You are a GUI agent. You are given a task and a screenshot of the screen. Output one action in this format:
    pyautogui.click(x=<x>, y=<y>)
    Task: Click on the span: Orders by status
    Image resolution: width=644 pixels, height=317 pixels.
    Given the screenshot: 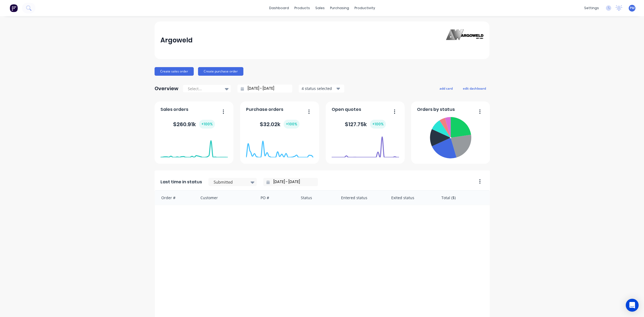 What is the action you would take?
    pyautogui.click(x=436, y=110)
    